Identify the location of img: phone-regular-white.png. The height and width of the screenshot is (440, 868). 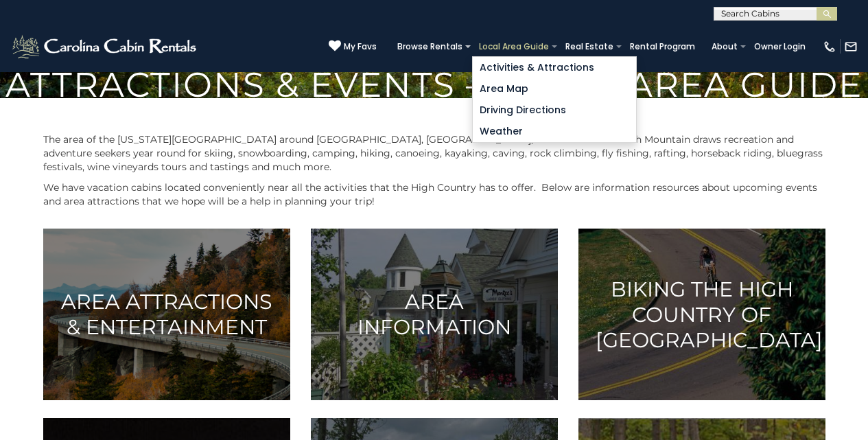
(829, 46).